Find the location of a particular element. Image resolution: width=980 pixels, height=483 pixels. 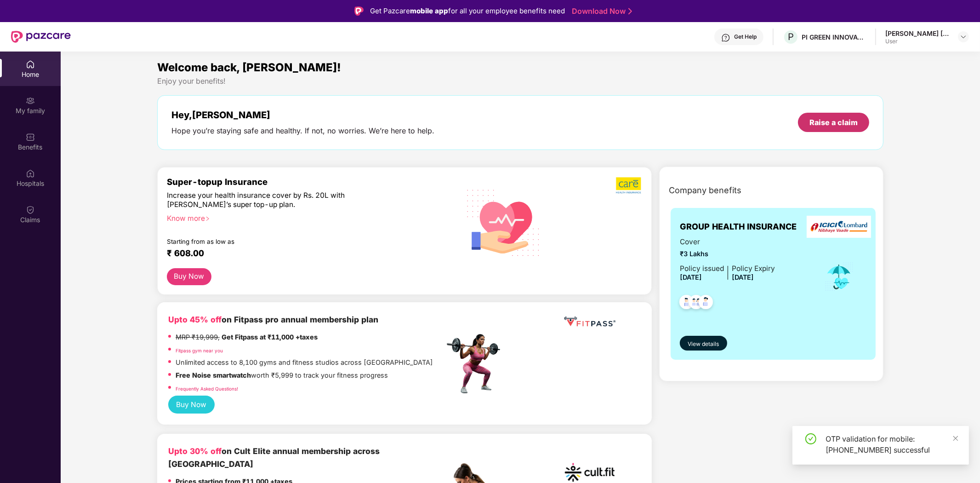

div: Super-topup Insurance is located at coordinates (306, 182).